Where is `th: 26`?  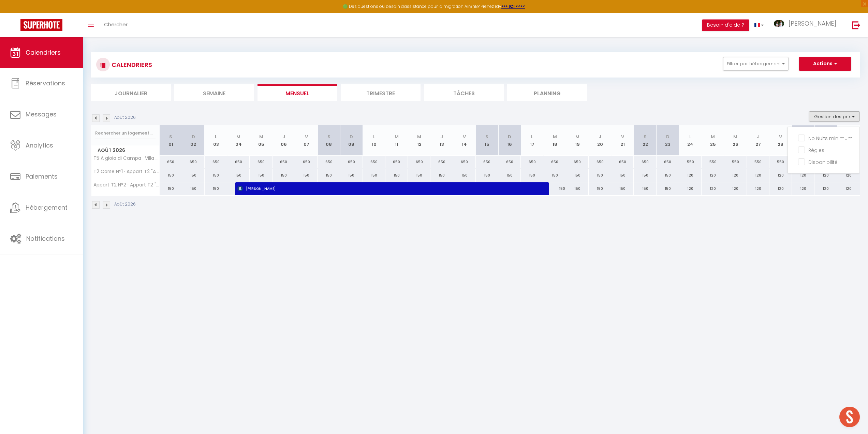 th: 26 is located at coordinates (735, 140).